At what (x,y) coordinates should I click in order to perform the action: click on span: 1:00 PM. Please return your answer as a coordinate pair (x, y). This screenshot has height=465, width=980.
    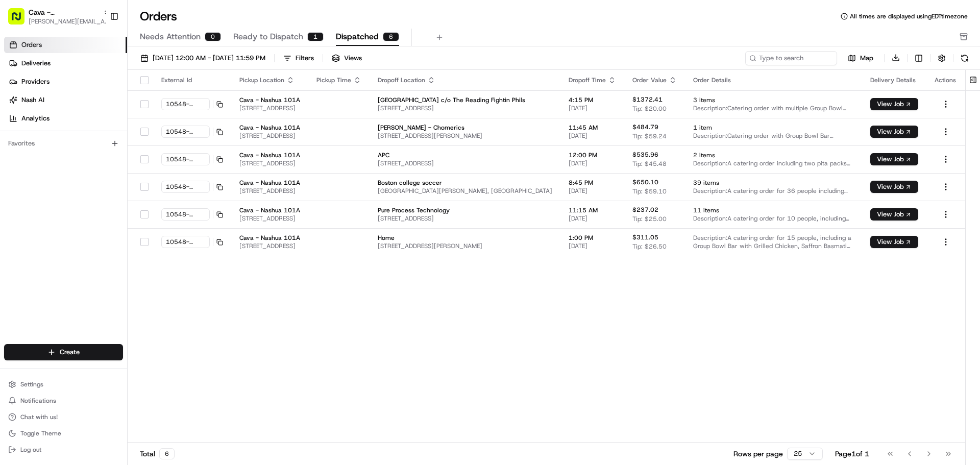
    Looking at the image, I should click on (592, 238).